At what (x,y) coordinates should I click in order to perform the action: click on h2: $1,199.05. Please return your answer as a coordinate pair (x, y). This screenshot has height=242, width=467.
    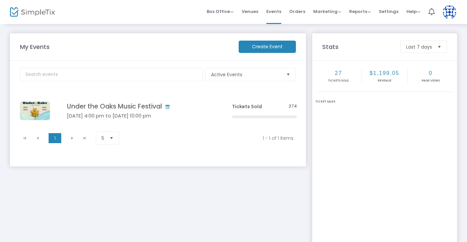
    Looking at the image, I should click on (385, 73).